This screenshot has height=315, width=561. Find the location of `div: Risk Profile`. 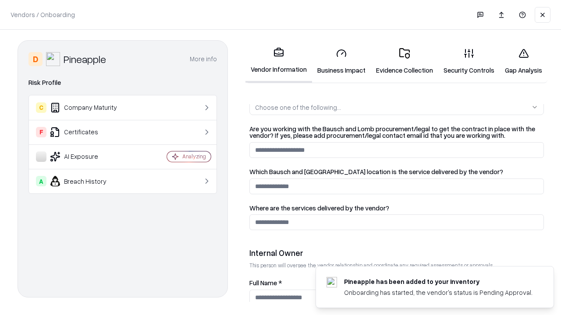

div: Risk Profile is located at coordinates (123, 83).